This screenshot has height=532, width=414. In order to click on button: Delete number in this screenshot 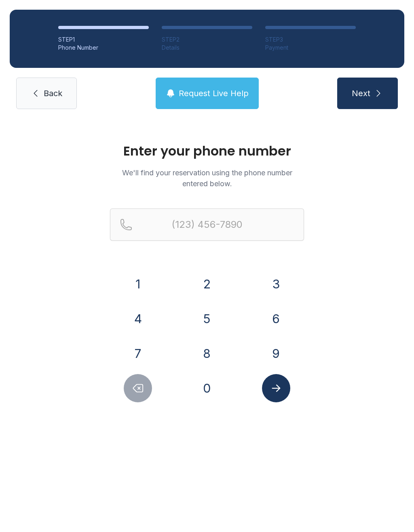, I will do `click(138, 388)`.